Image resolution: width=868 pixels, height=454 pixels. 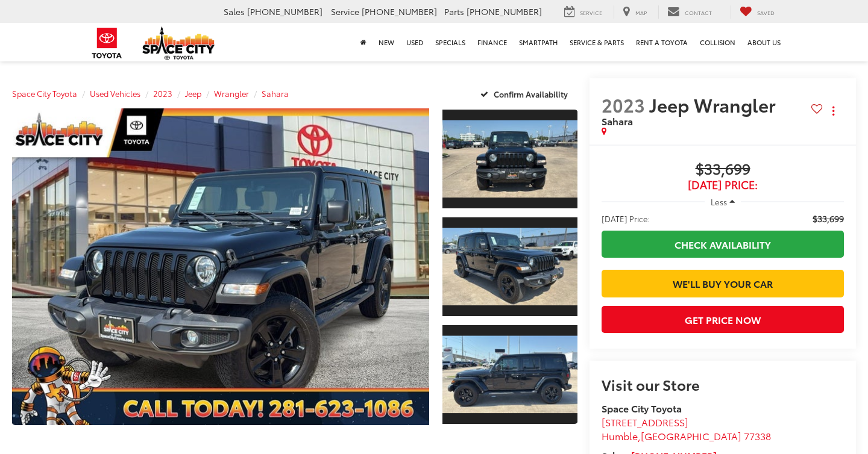 I want to click on button: Actions, so click(x=832, y=110).